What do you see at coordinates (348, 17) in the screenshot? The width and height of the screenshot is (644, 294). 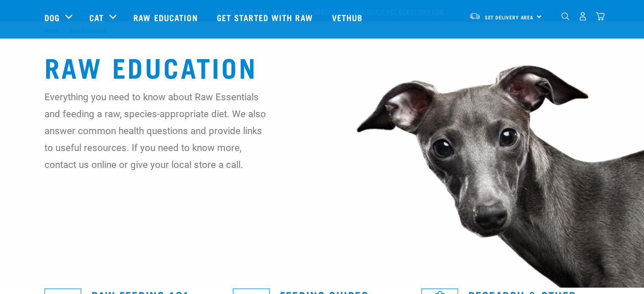 I see `a: Vethub` at bounding box center [348, 17].